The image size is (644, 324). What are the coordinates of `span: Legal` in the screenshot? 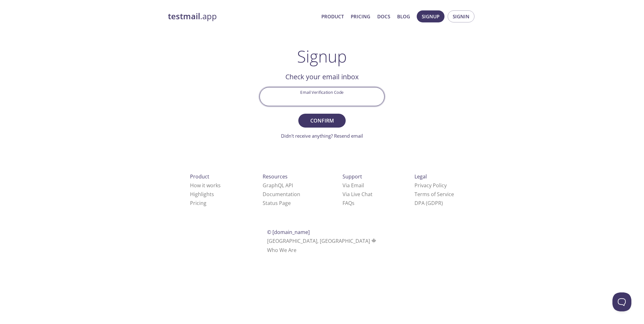 It's located at (421, 176).